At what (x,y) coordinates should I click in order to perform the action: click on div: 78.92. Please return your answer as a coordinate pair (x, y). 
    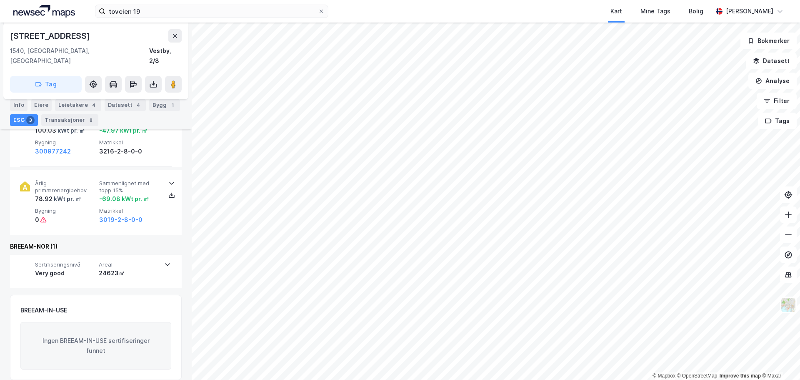
    Looking at the image, I should click on (58, 199).